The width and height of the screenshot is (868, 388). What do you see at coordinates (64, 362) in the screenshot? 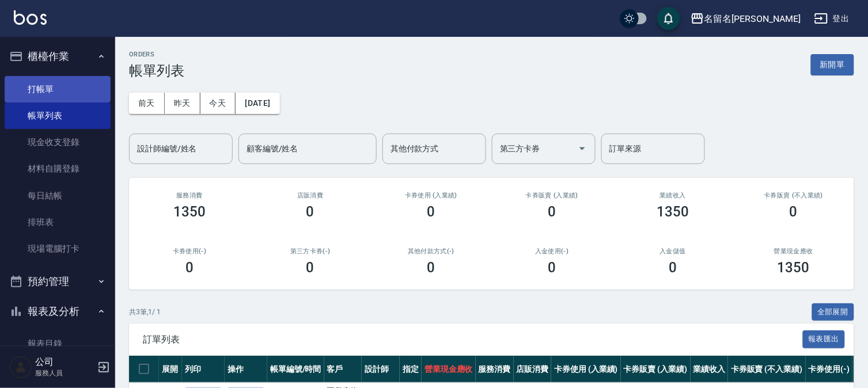
I see `h5: 公司` at bounding box center [64, 362].